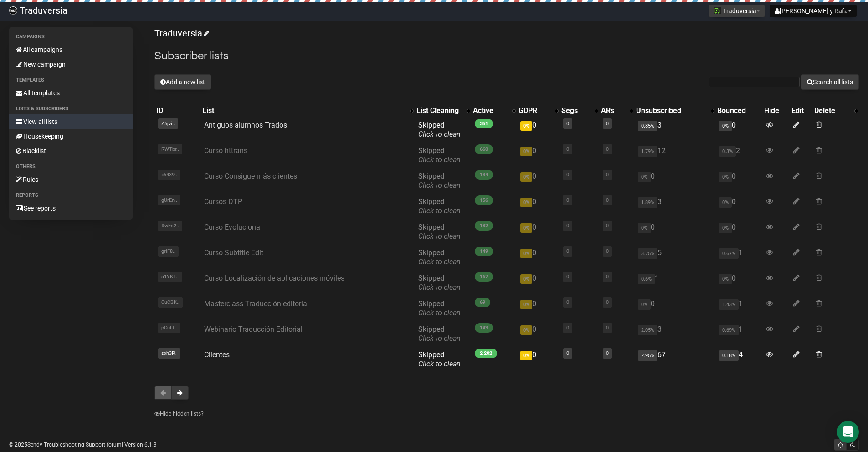  I want to click on div: Active, so click(490, 111).